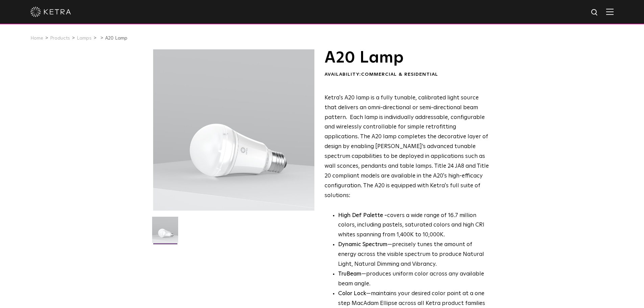 This screenshot has width=644, height=308. I want to click on h1: A20 Lamp, so click(407, 58).